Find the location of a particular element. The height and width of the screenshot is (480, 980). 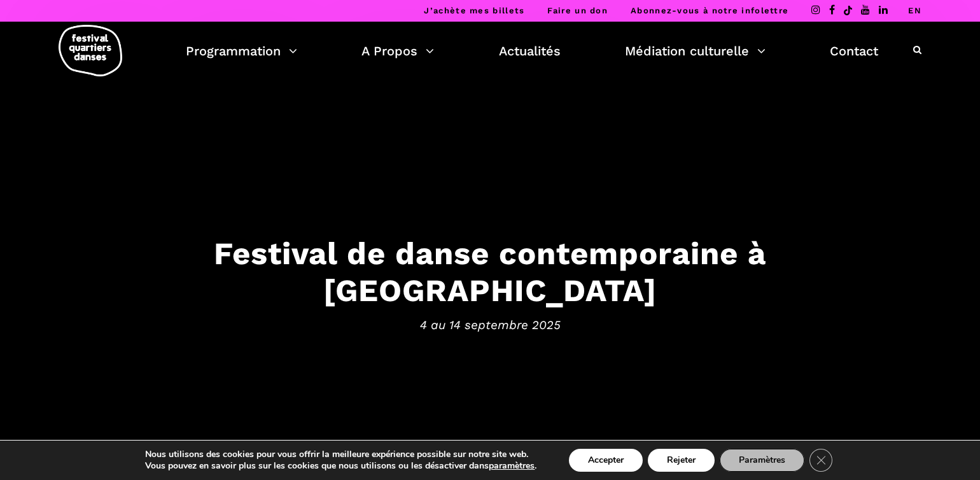

button: Rejeter is located at coordinates (681, 461).